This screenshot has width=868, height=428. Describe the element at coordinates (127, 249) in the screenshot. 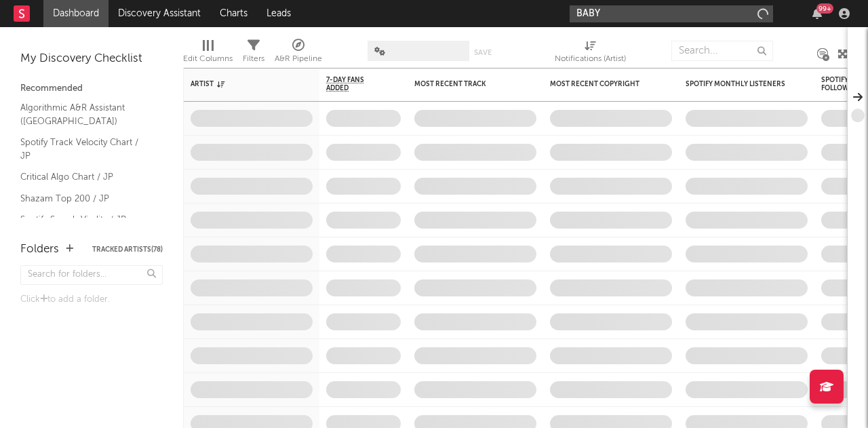

I see `button: Tracked Artists(78)` at that location.